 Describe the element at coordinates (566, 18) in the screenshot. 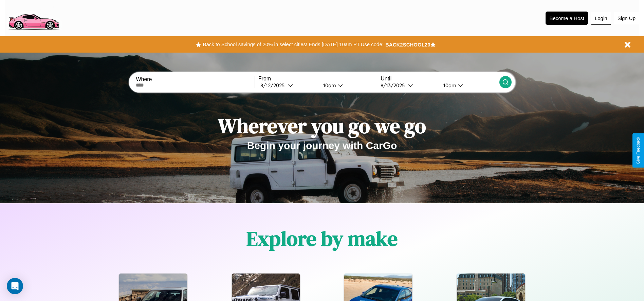

I see `button: Become a Host` at that location.